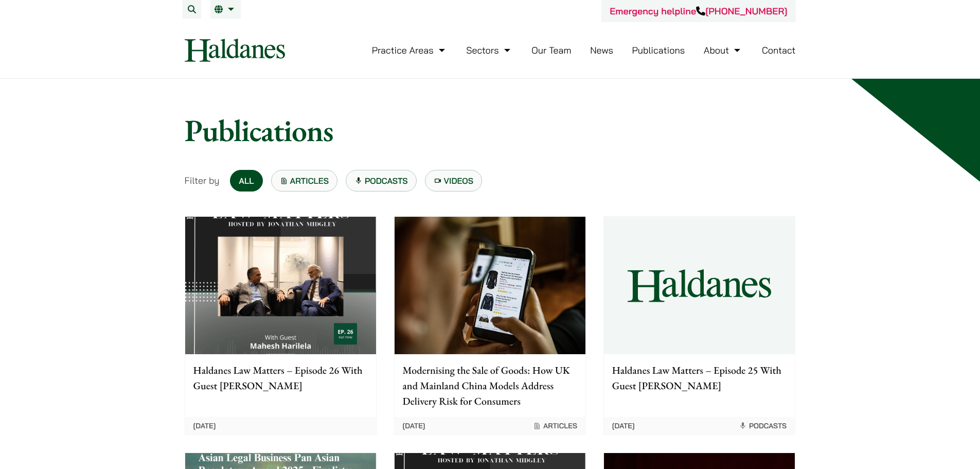 The height and width of the screenshot is (469, 980). Describe the element at coordinates (226, 9) in the screenshot. I see `a: EN` at that location.